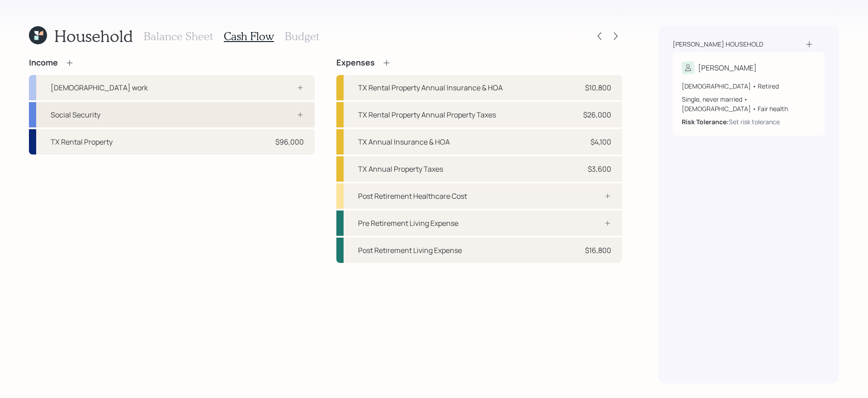  I want to click on div: Post Retirement Living Expense, so click(410, 250).